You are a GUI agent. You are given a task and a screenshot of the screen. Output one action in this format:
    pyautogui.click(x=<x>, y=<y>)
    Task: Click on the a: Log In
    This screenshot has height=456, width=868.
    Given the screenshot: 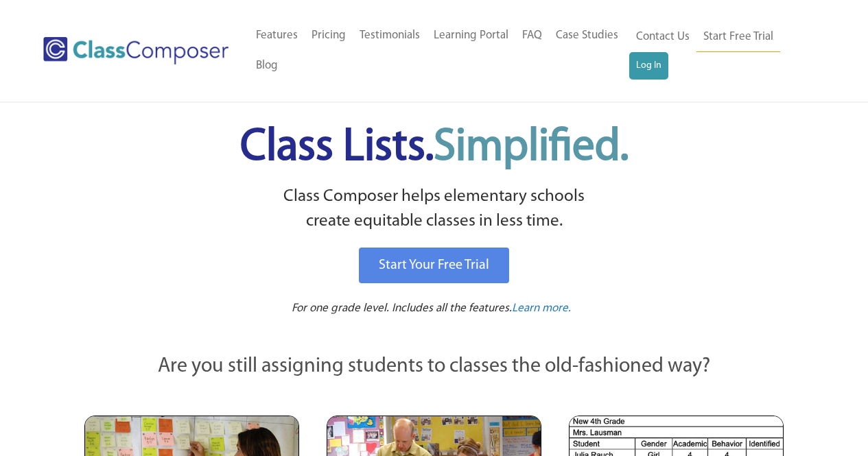 What is the action you would take?
    pyautogui.click(x=648, y=66)
    